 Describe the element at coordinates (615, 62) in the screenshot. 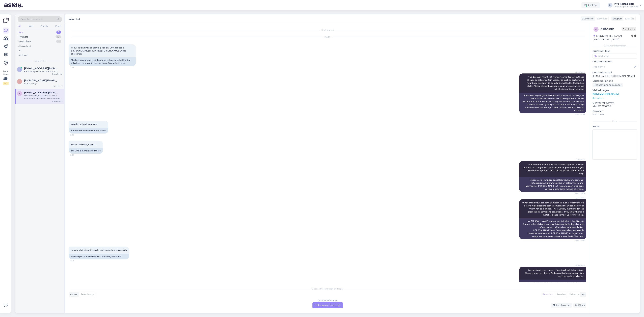

I see `p: Customer name` at that location.